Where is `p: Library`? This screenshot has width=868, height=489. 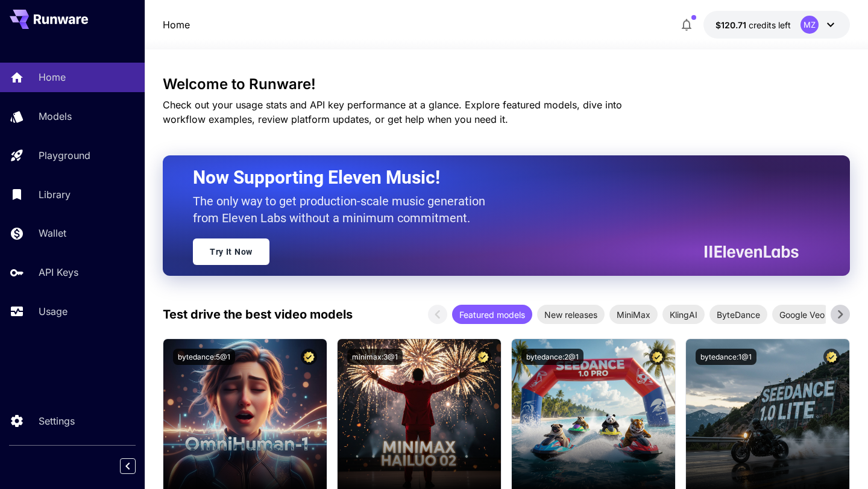 p: Library is located at coordinates (54, 195).